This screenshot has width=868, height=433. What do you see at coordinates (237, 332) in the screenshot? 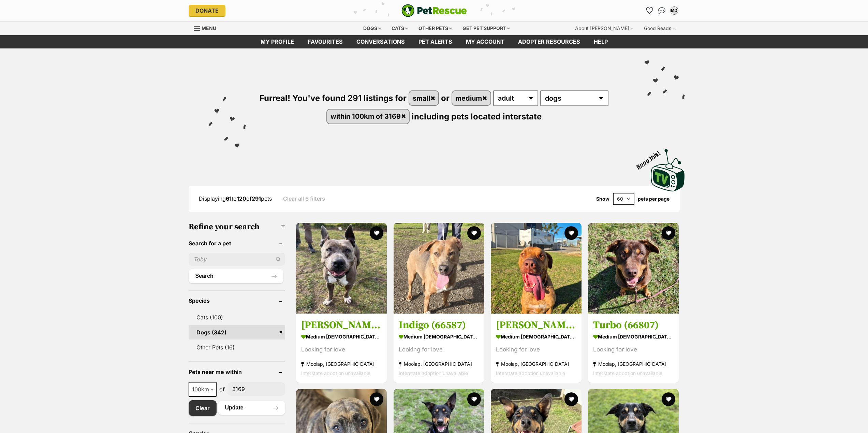
I see `a: Dogs (342)` at bounding box center [237, 332].